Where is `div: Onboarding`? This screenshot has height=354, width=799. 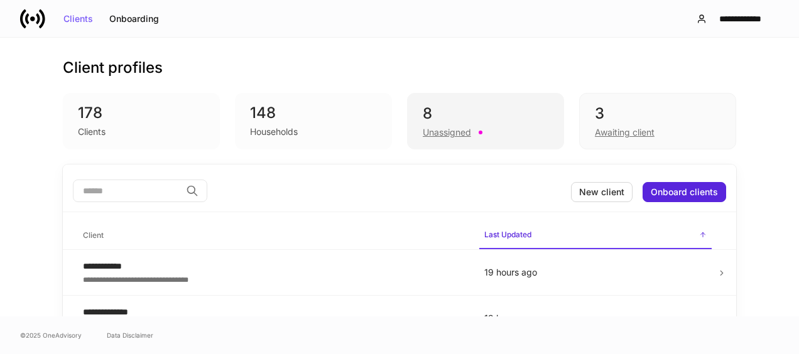 div: Onboarding is located at coordinates (134, 19).